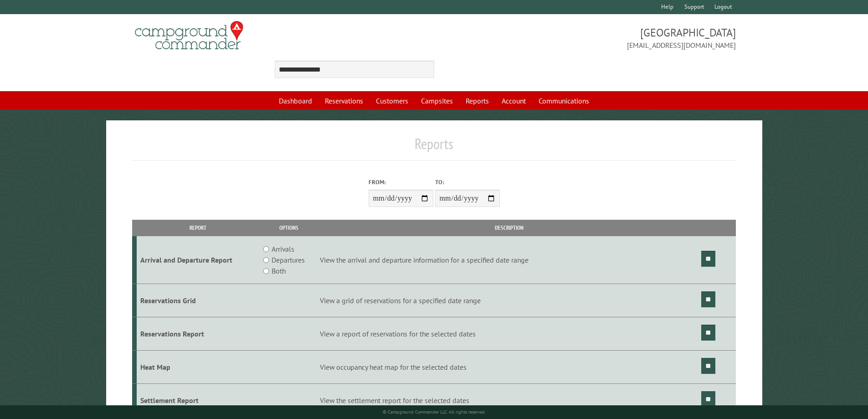 Image resolution: width=868 pixels, height=419 pixels. I want to click on th: Report, so click(198, 228).